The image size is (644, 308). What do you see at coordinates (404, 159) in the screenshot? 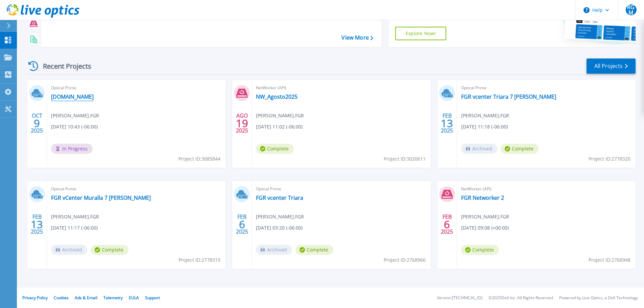
I see `span: Project ID: 3020611` at bounding box center [404, 159].